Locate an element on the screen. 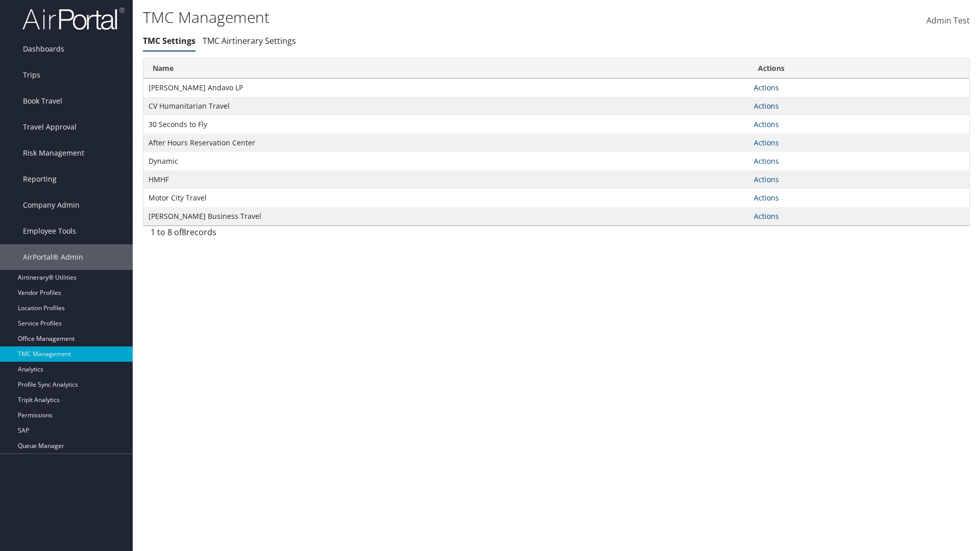  td: 30 Seconds to Fly is located at coordinates (446, 124).